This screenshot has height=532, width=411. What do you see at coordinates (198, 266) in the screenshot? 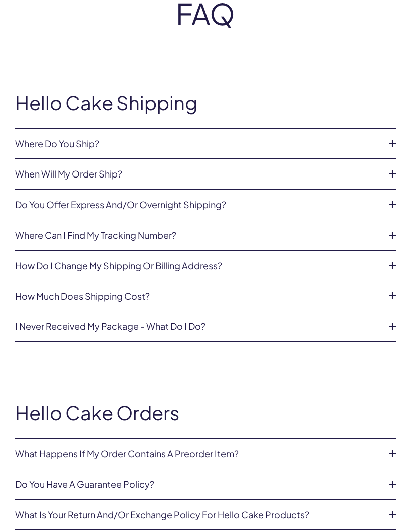
I see `a: How do I change my shipping or billing address?` at bounding box center [198, 266].